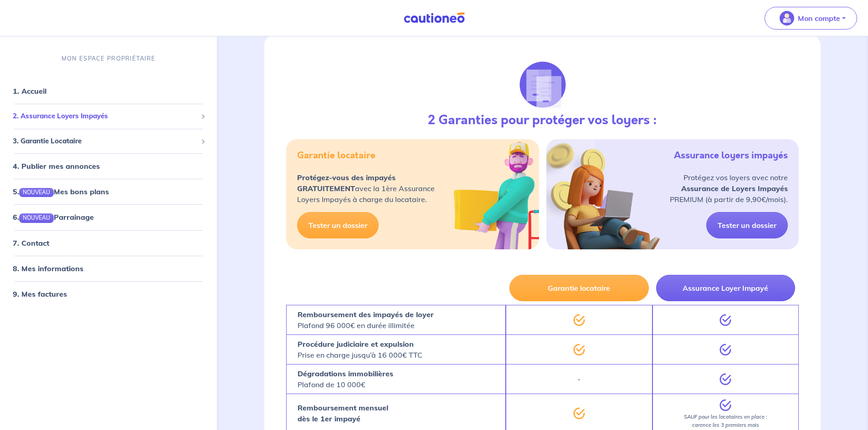 Image resolution: width=868 pixels, height=430 pixels. Describe the element at coordinates (31, 242) in the screenshot. I see `a: 7. Contact` at that location.